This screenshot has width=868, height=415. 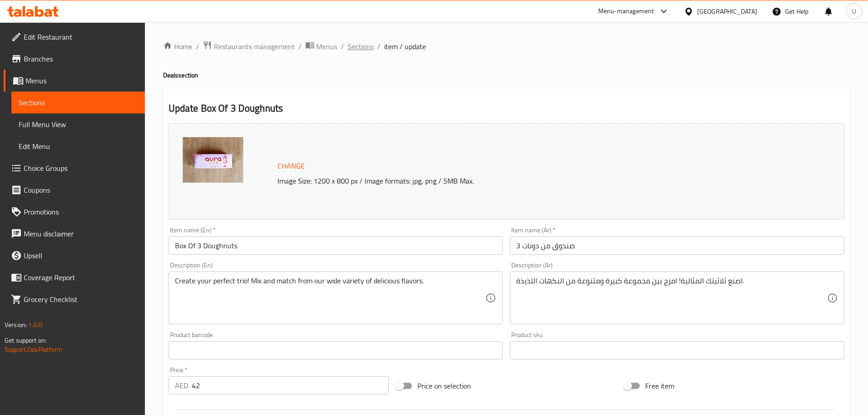 I want to click on img: mmw_638739855927449246, so click(x=213, y=160).